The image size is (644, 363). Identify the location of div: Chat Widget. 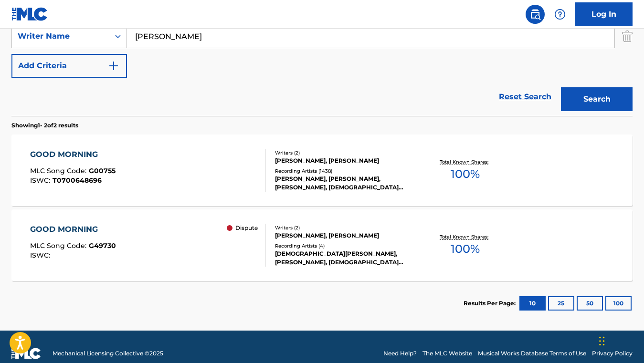
(620, 340).